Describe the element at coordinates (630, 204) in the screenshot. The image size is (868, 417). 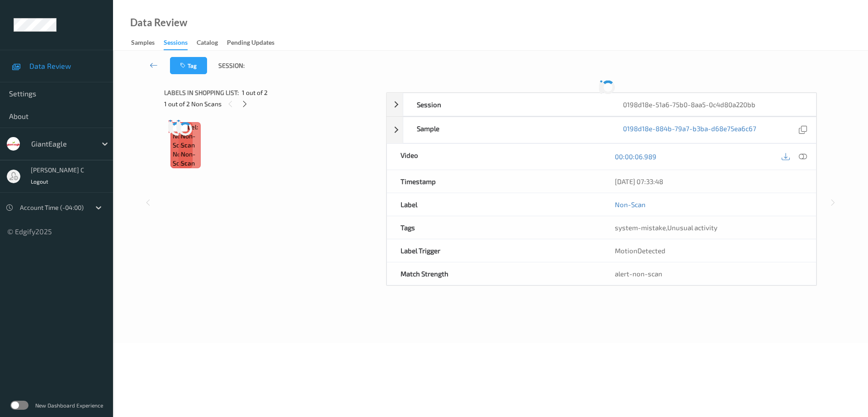
I see `a: Non-Scan` at that location.